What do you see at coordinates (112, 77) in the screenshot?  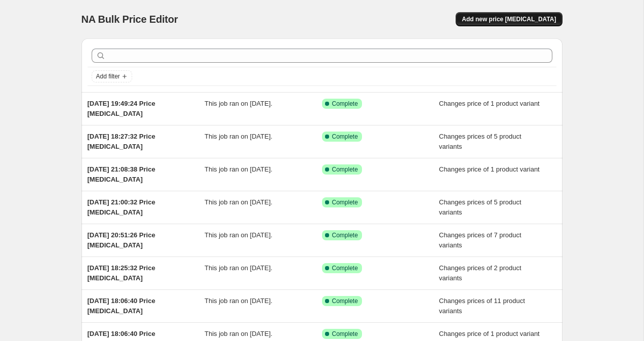 I see `button: Add filter` at bounding box center [112, 77].